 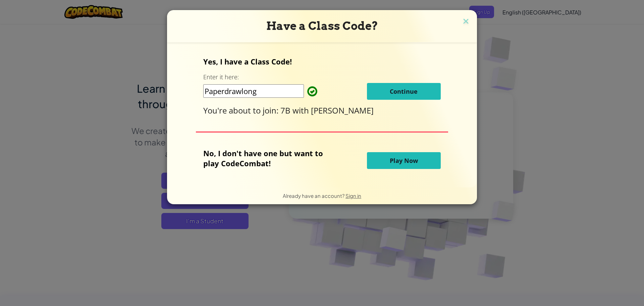 I want to click on span: Have a Class Code?, so click(x=322, y=26).